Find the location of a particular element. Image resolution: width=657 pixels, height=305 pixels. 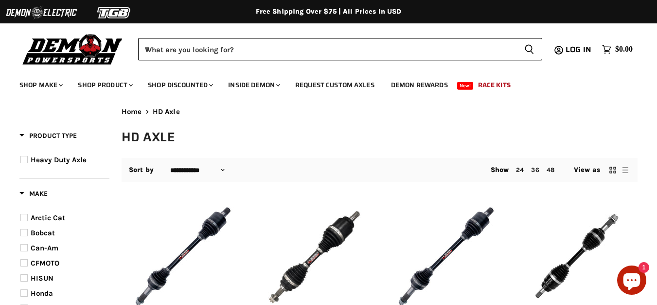

span: Make is located at coordinates (34, 193).